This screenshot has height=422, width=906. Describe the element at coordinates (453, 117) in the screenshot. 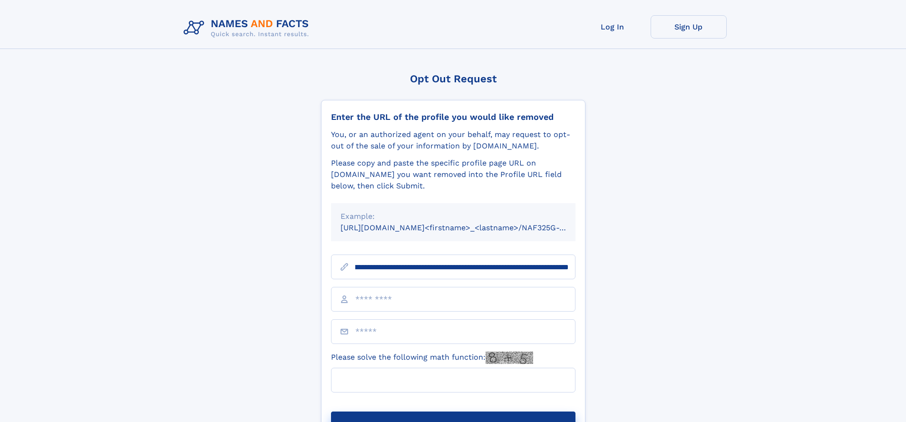

I see `div: Enter the URL of the profile you would like removed` at that location.